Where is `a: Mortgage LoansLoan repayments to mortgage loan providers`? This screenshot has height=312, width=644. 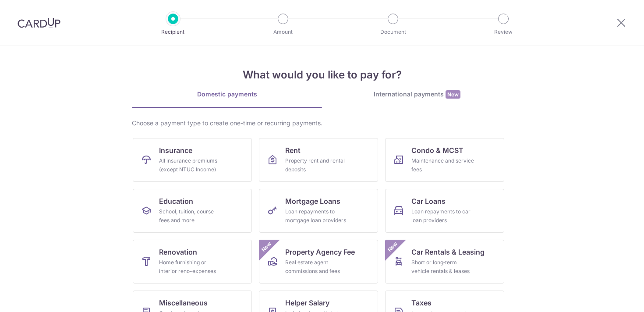
a: Mortgage LoansLoan repayments to mortgage loan providers is located at coordinates (319, 211).